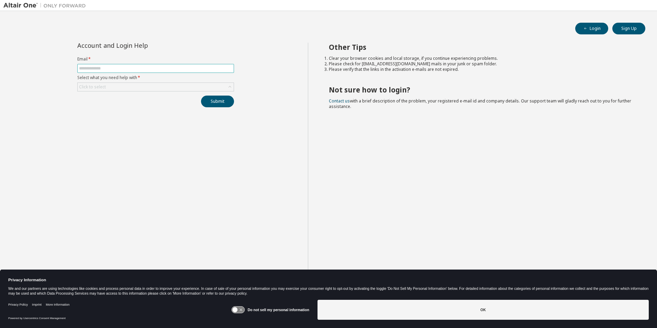  I want to click on li: Please verify that the links in the activation e-mails are not expired., so click(481, 69).